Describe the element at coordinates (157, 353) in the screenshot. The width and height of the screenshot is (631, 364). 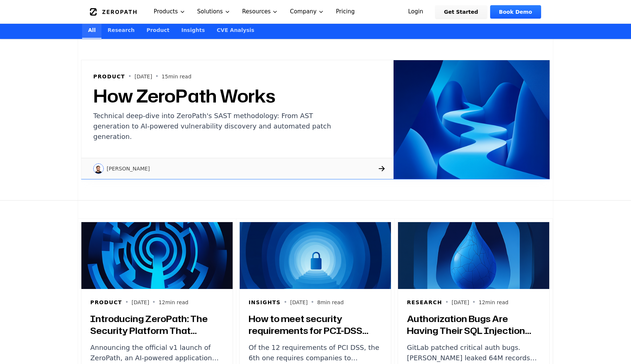
I see `p: Announcing the official v1 launch of ZeroPath, an AI-powered application security platform truste...` at that location.